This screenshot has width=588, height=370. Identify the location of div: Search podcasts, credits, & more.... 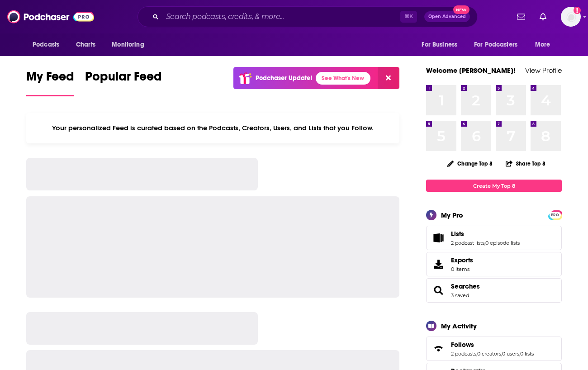
(308, 17).